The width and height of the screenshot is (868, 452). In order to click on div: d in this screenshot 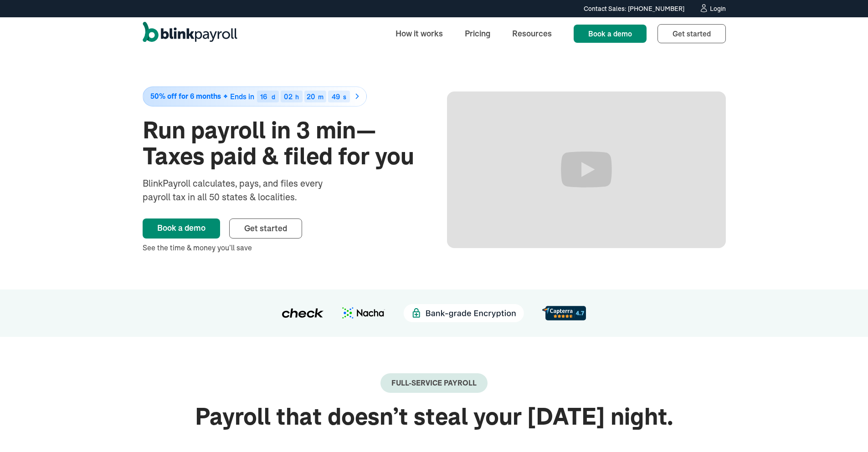, I will do `click(274, 97)`.